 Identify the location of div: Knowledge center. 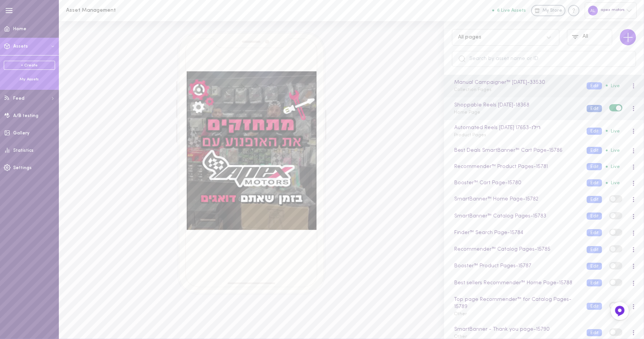
(574, 11).